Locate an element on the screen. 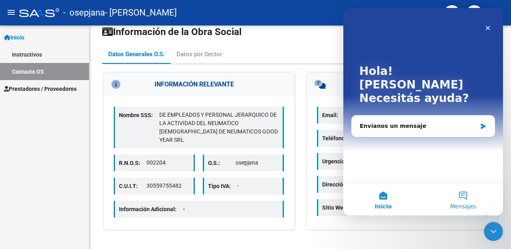 The height and width of the screenshot is (249, 511). p: Necesitás ayuda? is located at coordinates (80, 91).